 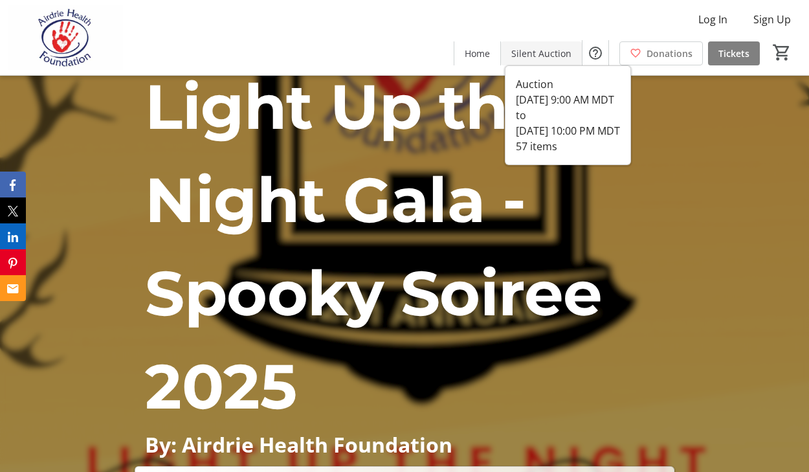 What do you see at coordinates (772, 19) in the screenshot?
I see `span: Sign Up` at bounding box center [772, 19].